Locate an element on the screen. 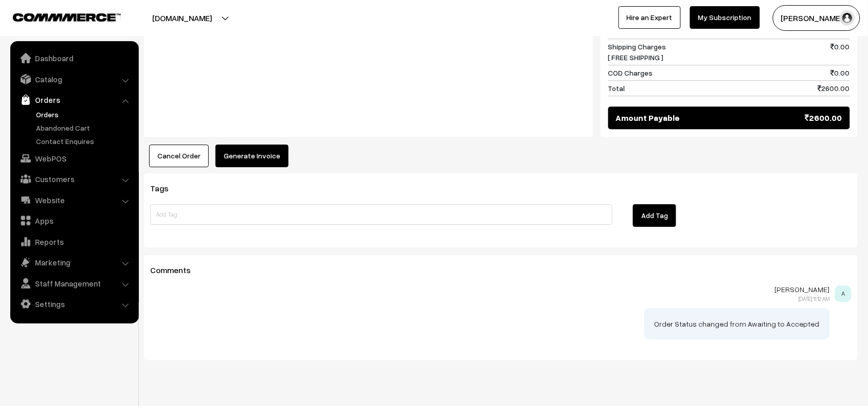 The image size is (868, 412). img: user is located at coordinates (847, 18).